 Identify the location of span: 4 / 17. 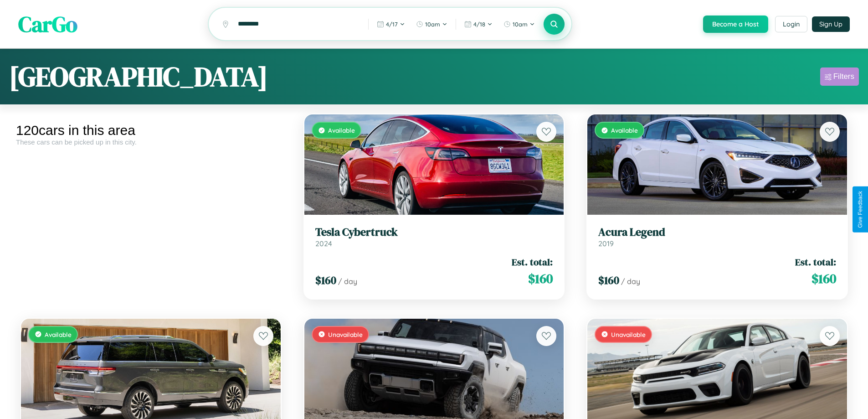
(392, 24).